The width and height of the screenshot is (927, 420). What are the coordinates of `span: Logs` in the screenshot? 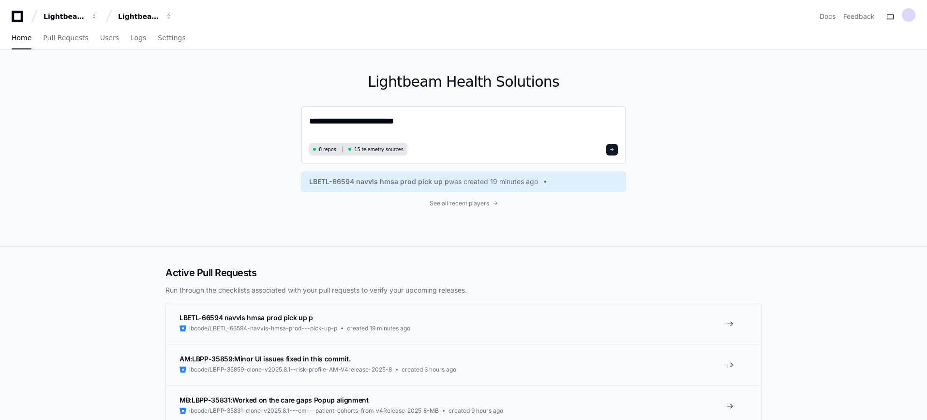 It's located at (138, 38).